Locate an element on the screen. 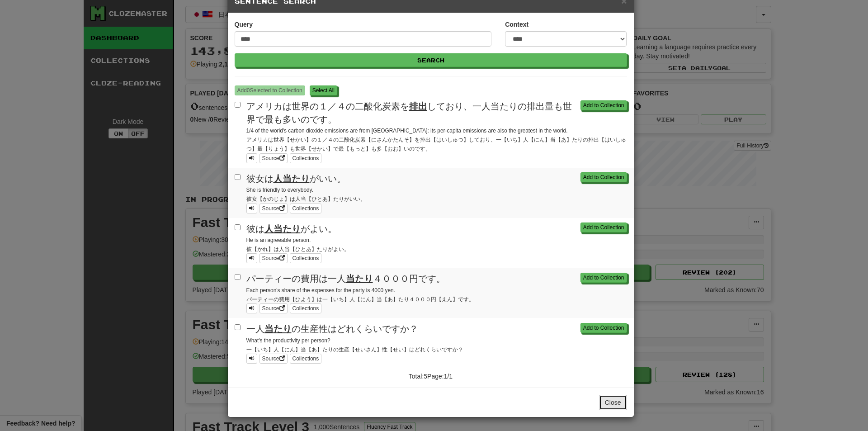 Image resolution: width=868 pixels, height=431 pixels. span: 彼女は がいい。 is located at coordinates (296, 178).